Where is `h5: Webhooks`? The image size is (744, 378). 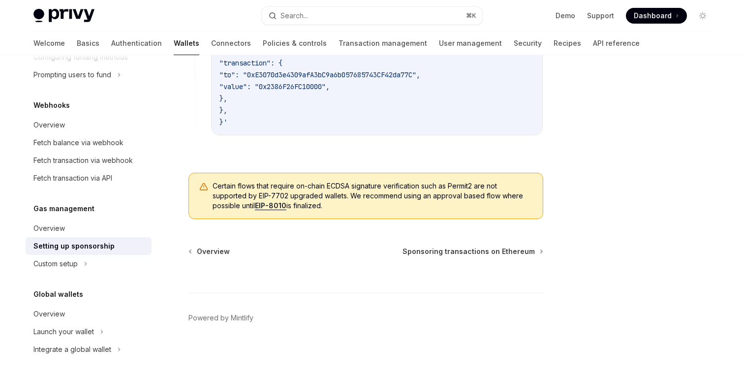
h5: Webhooks is located at coordinates (52, 105).